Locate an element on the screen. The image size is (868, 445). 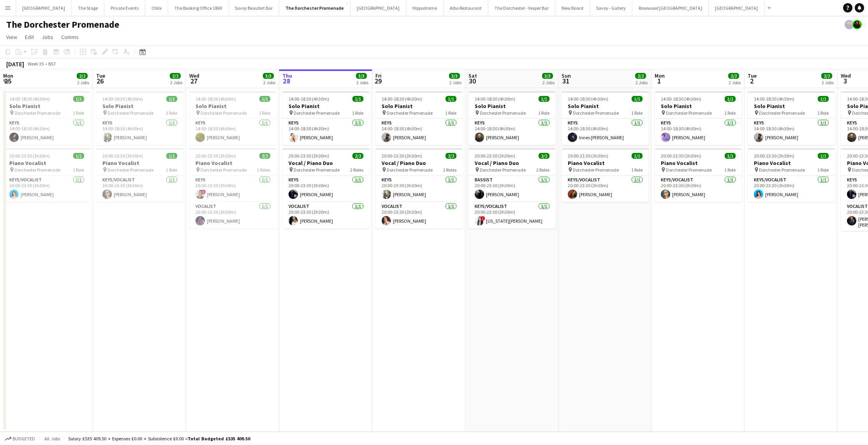
span: Budgeted is located at coordinates (24, 439).